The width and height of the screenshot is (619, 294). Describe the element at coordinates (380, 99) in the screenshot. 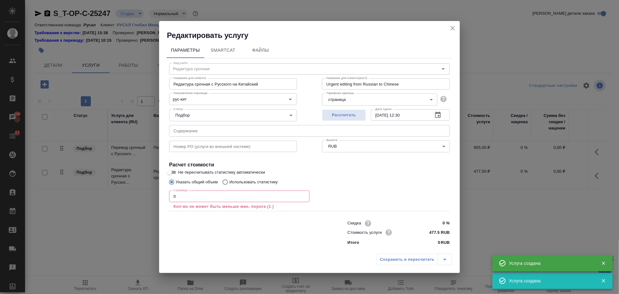

I see `div: страница` at that location.